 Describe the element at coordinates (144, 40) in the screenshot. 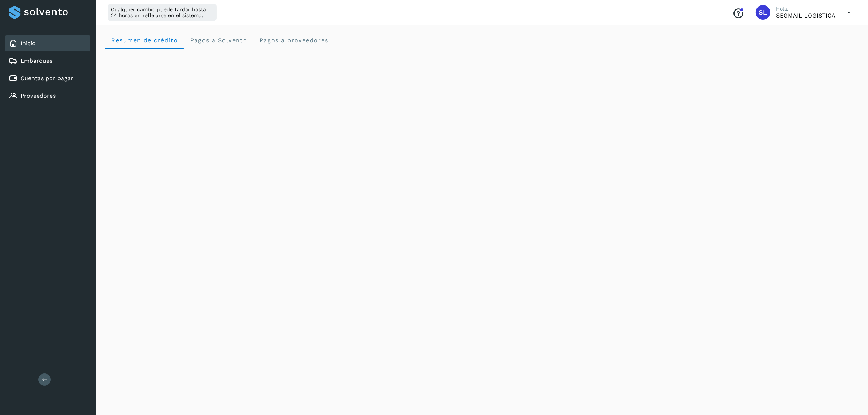

I see `span: Resumen de crédito` at that location.